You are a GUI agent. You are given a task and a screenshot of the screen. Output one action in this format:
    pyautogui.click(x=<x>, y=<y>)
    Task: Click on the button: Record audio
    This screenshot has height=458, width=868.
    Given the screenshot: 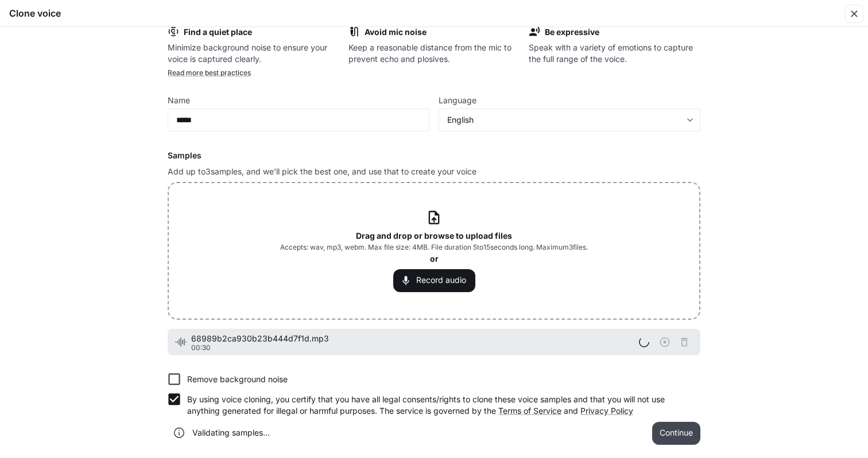 What is the action you would take?
    pyautogui.click(x=434, y=280)
    